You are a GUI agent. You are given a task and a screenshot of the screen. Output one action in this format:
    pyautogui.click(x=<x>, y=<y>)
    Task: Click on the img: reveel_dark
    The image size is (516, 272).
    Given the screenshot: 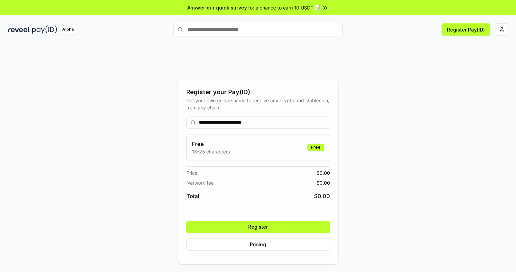 What is the action you would take?
    pyautogui.click(x=19, y=29)
    